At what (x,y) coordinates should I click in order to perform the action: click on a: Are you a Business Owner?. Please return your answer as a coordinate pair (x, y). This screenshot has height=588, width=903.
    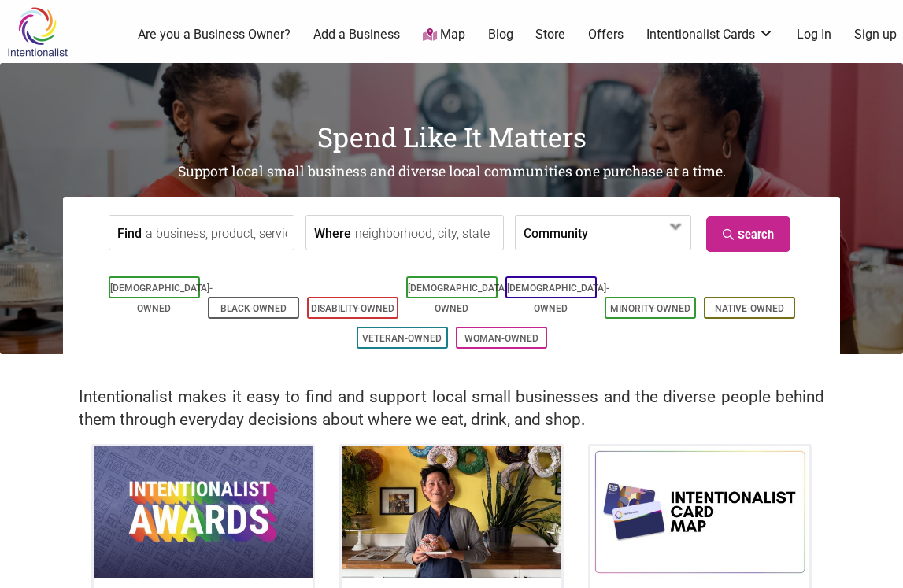
    Looking at the image, I should click on (214, 35).